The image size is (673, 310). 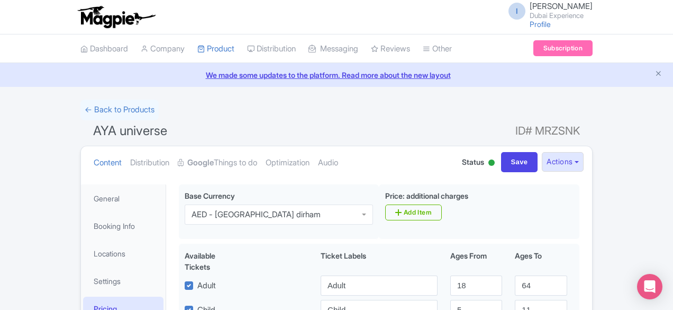 What do you see at coordinates (540, 24) in the screenshot?
I see `a: Profile` at bounding box center [540, 24].